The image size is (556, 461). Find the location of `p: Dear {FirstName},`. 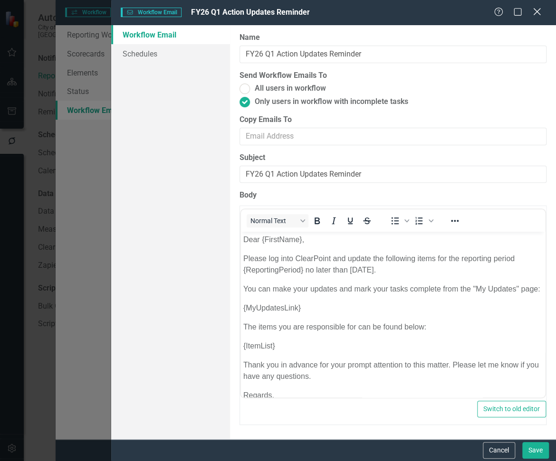

p: Dear {FirstName}, is located at coordinates (152, 8).